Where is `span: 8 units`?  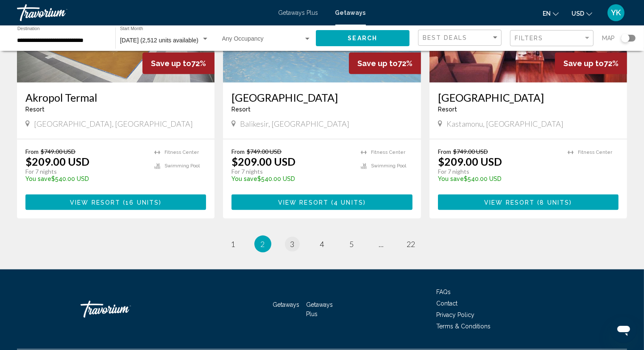 span: 8 units is located at coordinates (555, 202).